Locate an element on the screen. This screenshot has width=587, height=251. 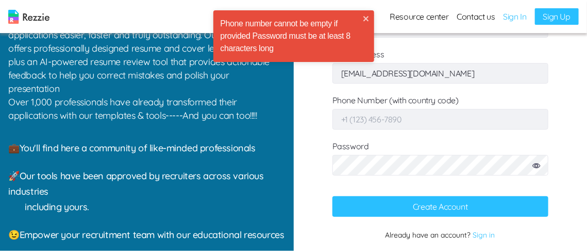
a: Contact us is located at coordinates (476, 16).